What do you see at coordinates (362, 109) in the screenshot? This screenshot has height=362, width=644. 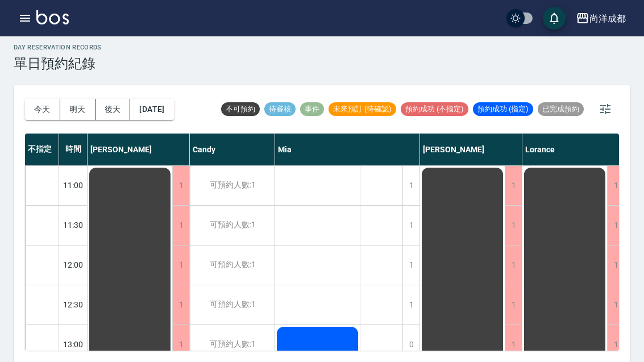 I see `span: 未來預訂 (待確認)` at bounding box center [362, 109].